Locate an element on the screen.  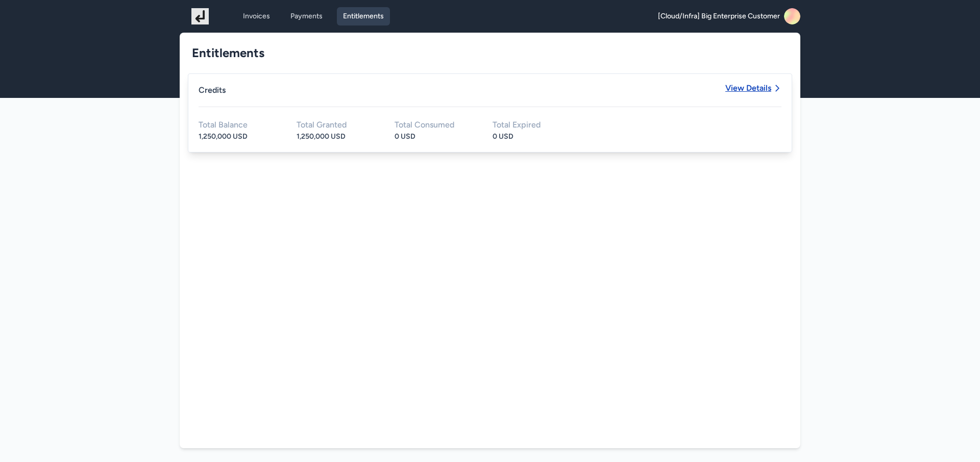
a: [Cloud/Infra] Big Enterprise Customer is located at coordinates (729, 16).